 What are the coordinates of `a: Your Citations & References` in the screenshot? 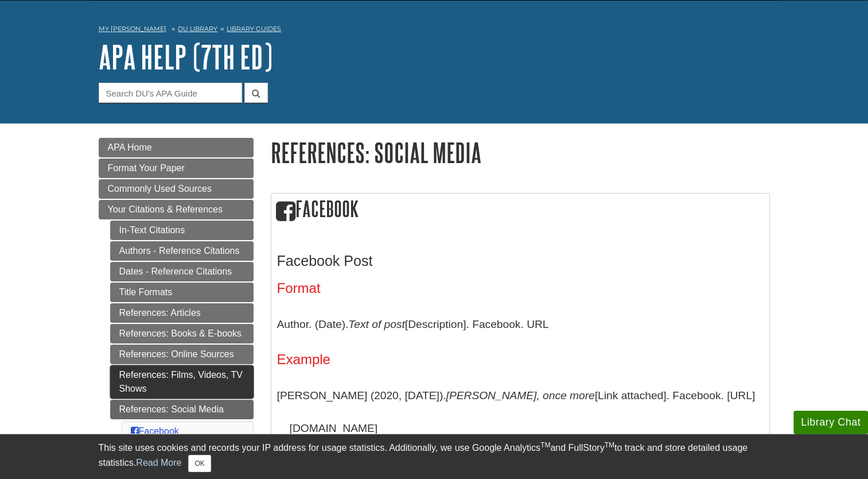 It's located at (176, 210).